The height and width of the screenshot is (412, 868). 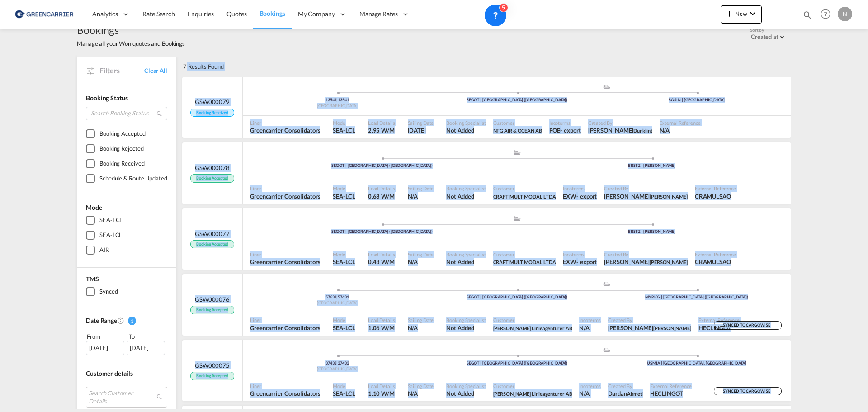 What do you see at coordinates (110, 220) in the screenshot?
I see `div: SEA-FCL` at bounding box center [110, 220].